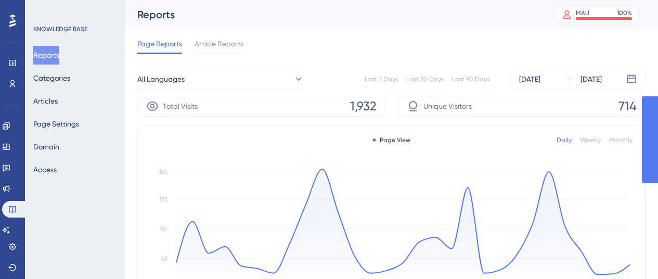  Describe the element at coordinates (45, 101) in the screenshot. I see `button: Articles` at that location.